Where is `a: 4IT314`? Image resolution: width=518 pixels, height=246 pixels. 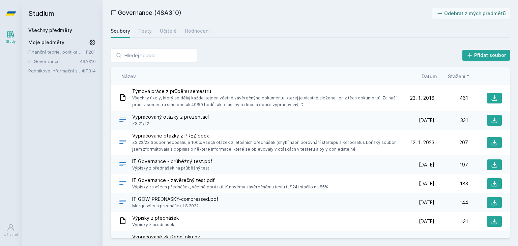
a: 4IT314 is located at coordinates (89, 71).